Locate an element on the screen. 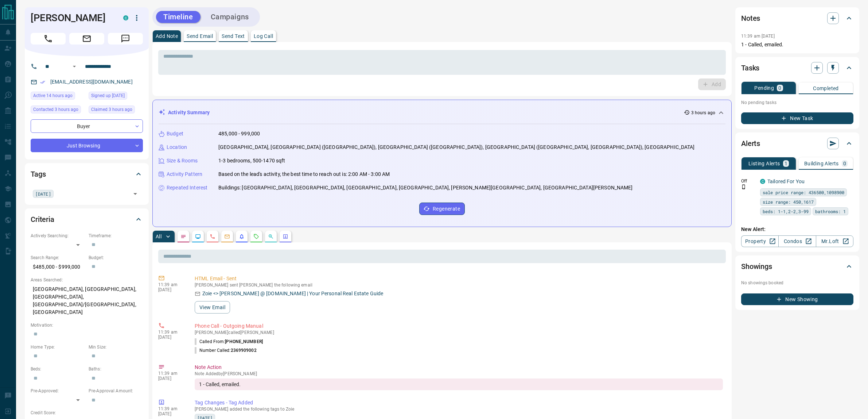  span: size range: 450,1617 is located at coordinates (788, 202).